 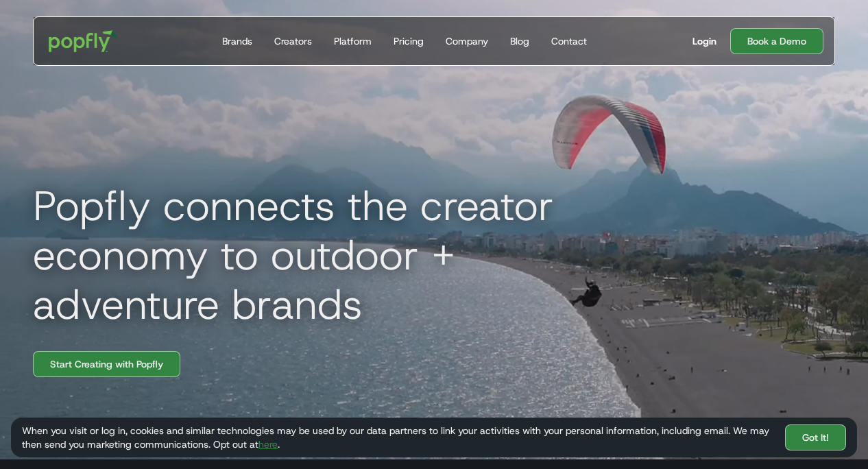 I want to click on div: Platform, so click(x=352, y=41).